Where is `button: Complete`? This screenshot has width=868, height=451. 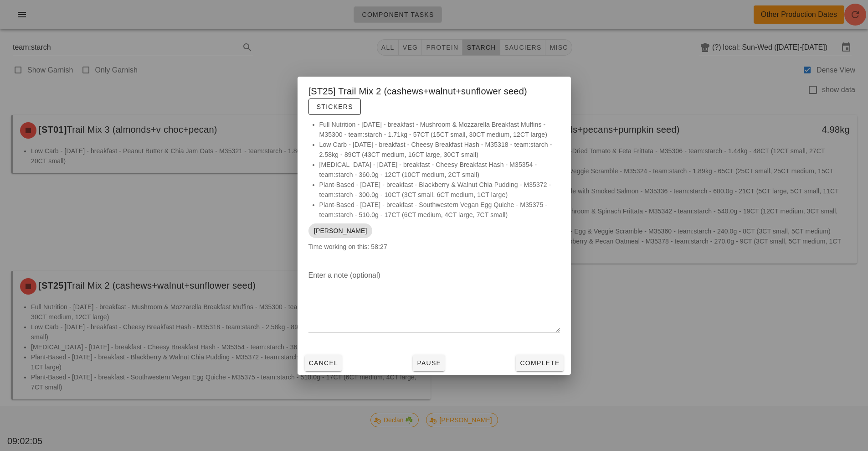 button: Complete is located at coordinates (539, 363).